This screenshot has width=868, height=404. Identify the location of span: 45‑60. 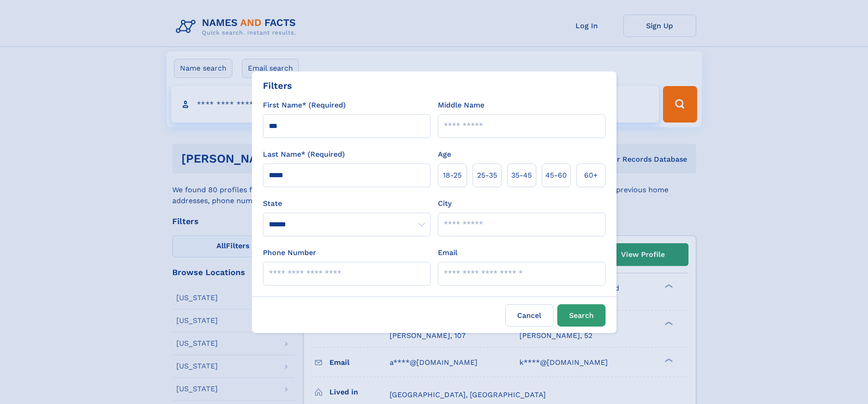
(556, 176).